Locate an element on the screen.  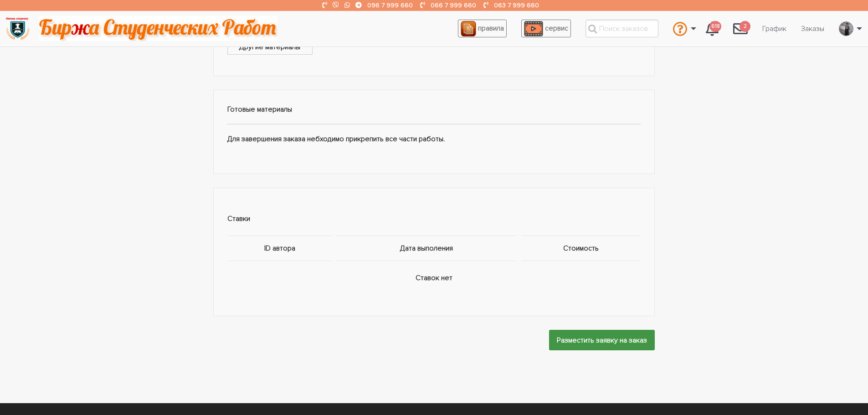
a: 2 is located at coordinates (740, 29).